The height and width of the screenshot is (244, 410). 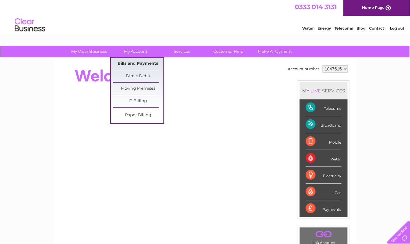 What do you see at coordinates (308, 28) in the screenshot?
I see `a: Water` at bounding box center [308, 28].